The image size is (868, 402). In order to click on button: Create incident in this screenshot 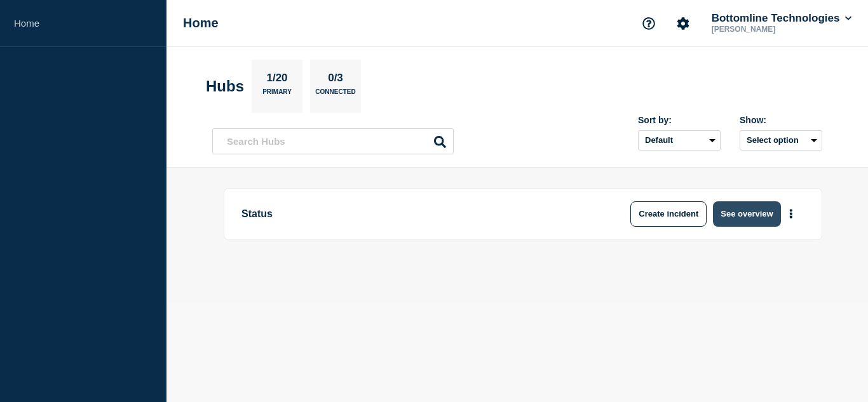, I will do `click(668, 214)`.